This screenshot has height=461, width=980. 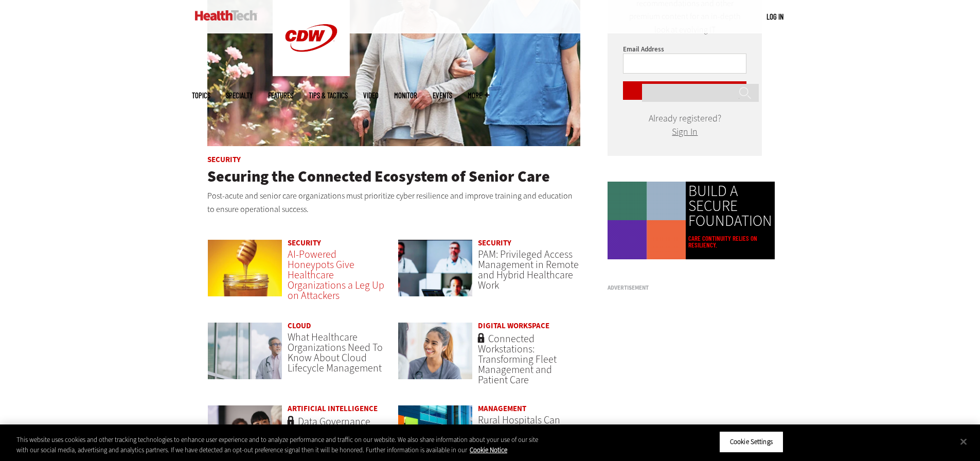 What do you see at coordinates (239, 95) in the screenshot?
I see `span: Specialty` at bounding box center [239, 95].